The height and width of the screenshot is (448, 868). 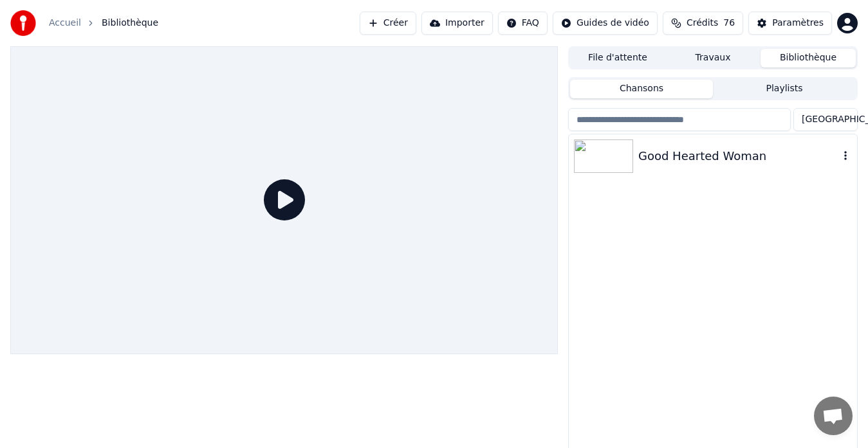 I want to click on button: Paramètres, so click(x=790, y=23).